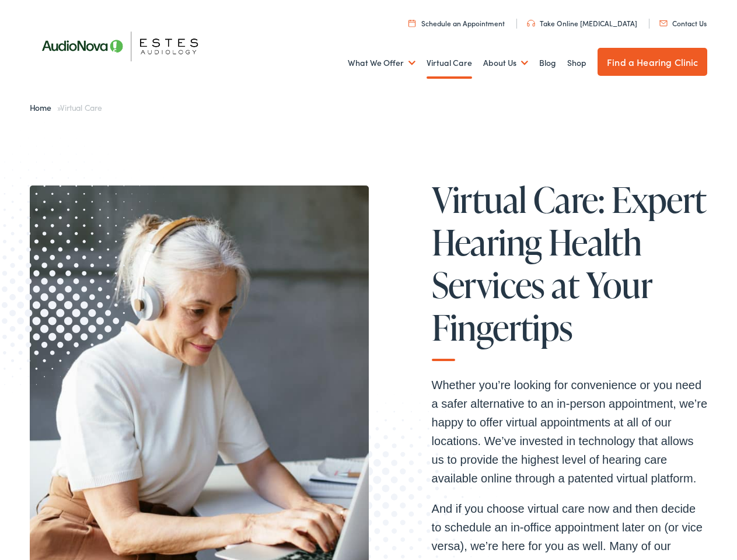  I want to click on span: at, so click(565, 284).